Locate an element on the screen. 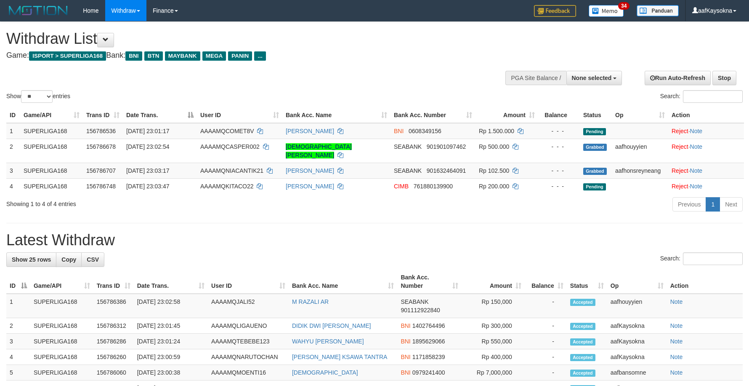 This screenshot has width=749, height=386. img: Button%20Memo.svg is located at coordinates (607, 11).